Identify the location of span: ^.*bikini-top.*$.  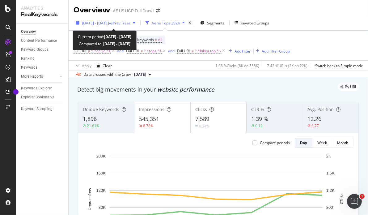
(207, 51).